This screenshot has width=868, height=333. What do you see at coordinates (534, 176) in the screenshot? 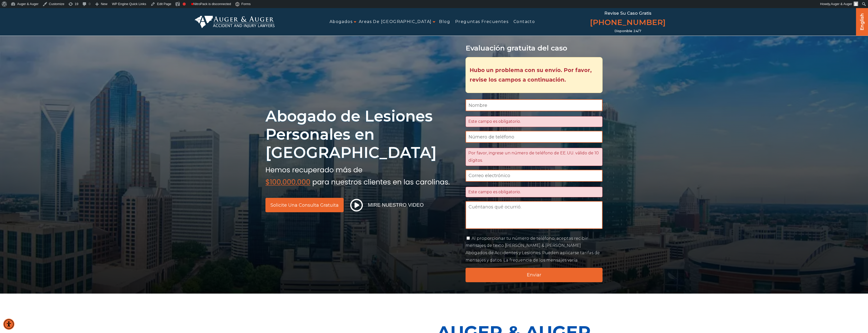
I see `input: Correo electrónico` at bounding box center [534, 176].